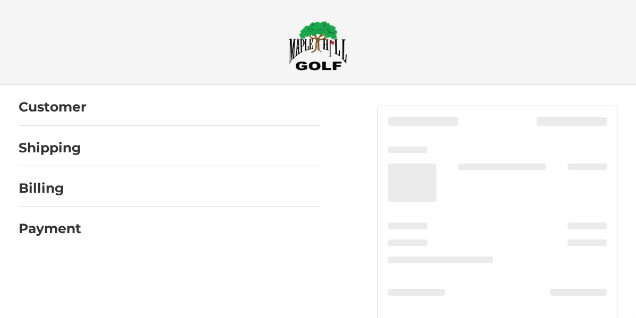 This screenshot has width=636, height=318. What do you see at coordinates (50, 148) in the screenshot?
I see `h2: Shipping` at bounding box center [50, 148].